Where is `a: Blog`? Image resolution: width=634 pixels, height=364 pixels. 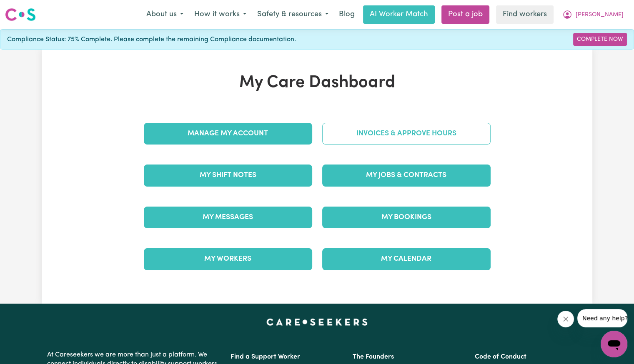
a: Blog is located at coordinates (347, 14).